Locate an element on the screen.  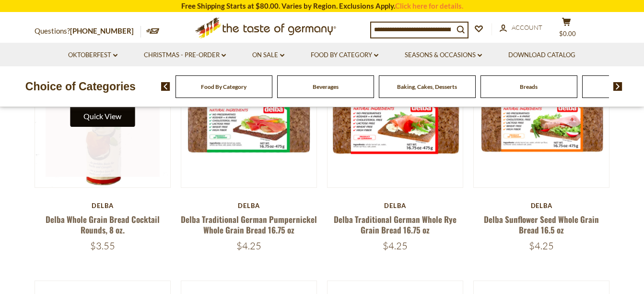
a: Baking, Cakes, Desserts is located at coordinates (427, 86).